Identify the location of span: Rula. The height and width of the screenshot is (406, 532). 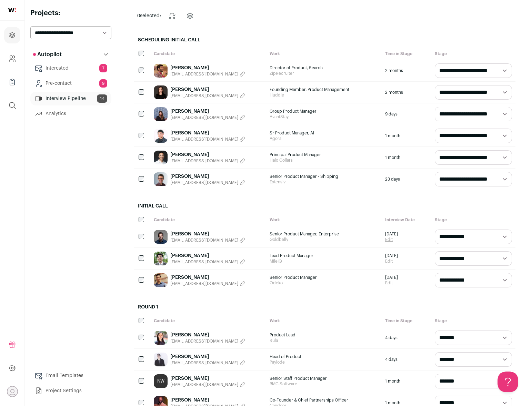
(324, 341).